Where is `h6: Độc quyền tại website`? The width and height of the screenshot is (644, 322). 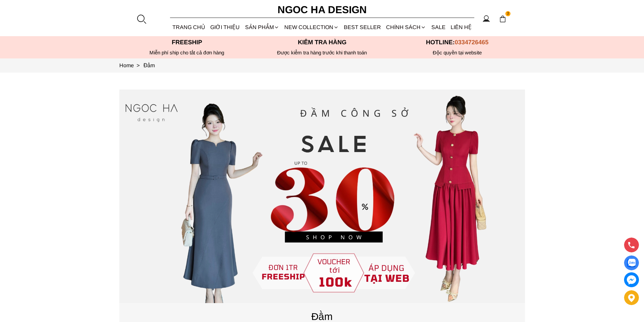 h6: Độc quyền tại website is located at coordinates (457, 53).